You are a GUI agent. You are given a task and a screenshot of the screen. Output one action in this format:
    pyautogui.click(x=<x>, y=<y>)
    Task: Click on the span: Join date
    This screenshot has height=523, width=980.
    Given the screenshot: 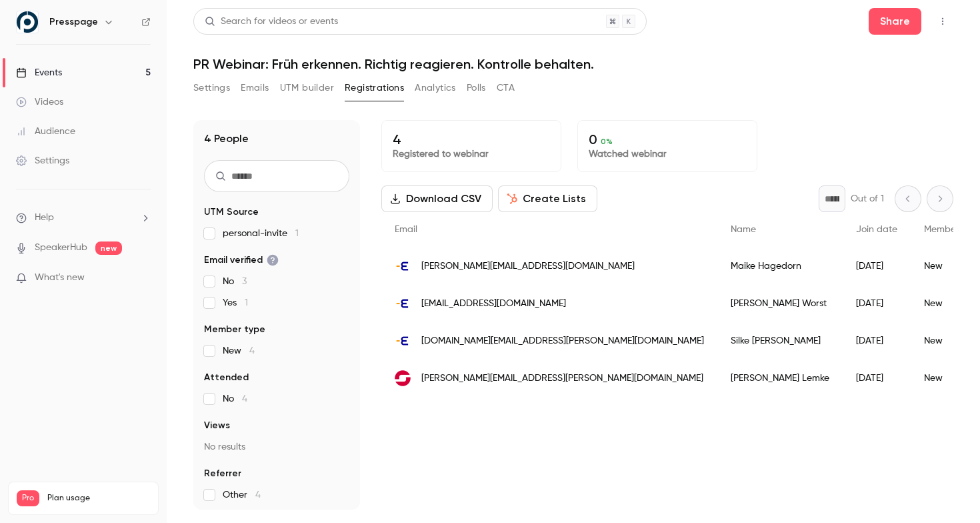 What is the action you would take?
    pyautogui.click(x=877, y=230)
    